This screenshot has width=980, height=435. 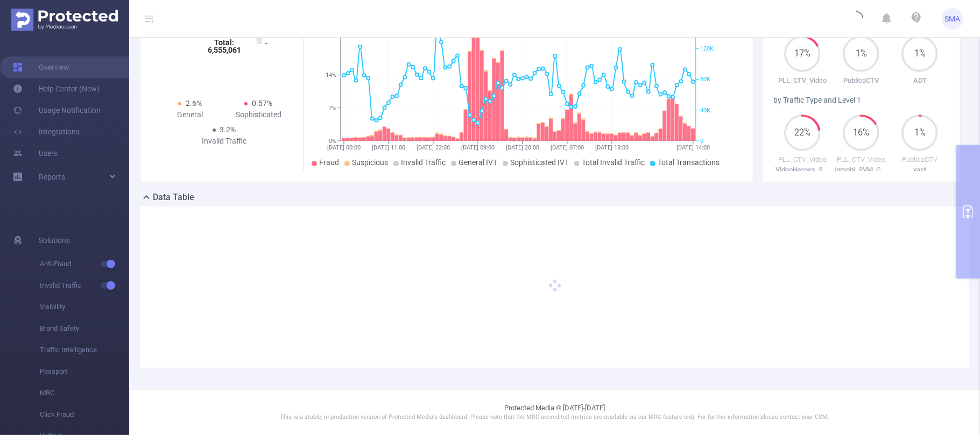 I want to click on a: Reports, so click(x=51, y=177).